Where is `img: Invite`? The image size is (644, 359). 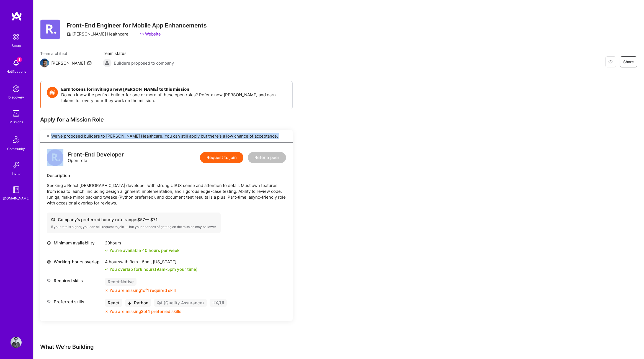
img: Invite is located at coordinates (16, 165).